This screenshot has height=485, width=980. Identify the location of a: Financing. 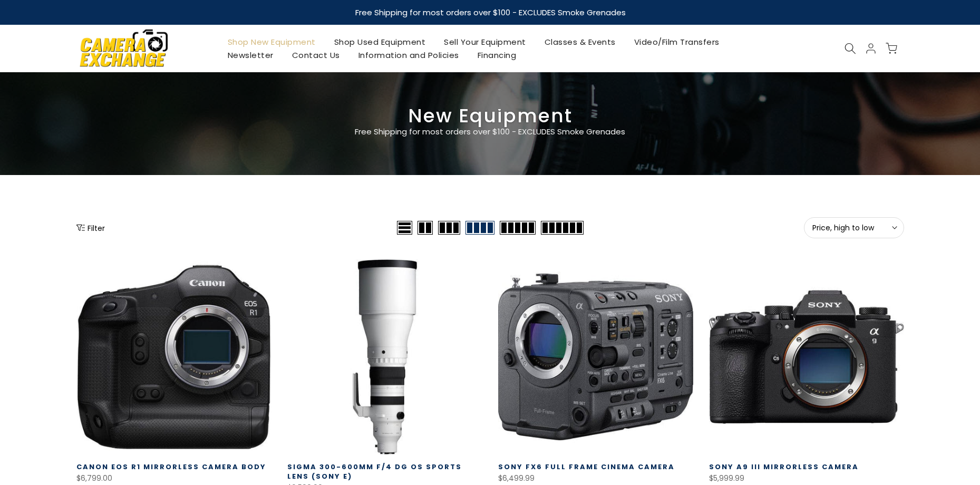
(497, 55).